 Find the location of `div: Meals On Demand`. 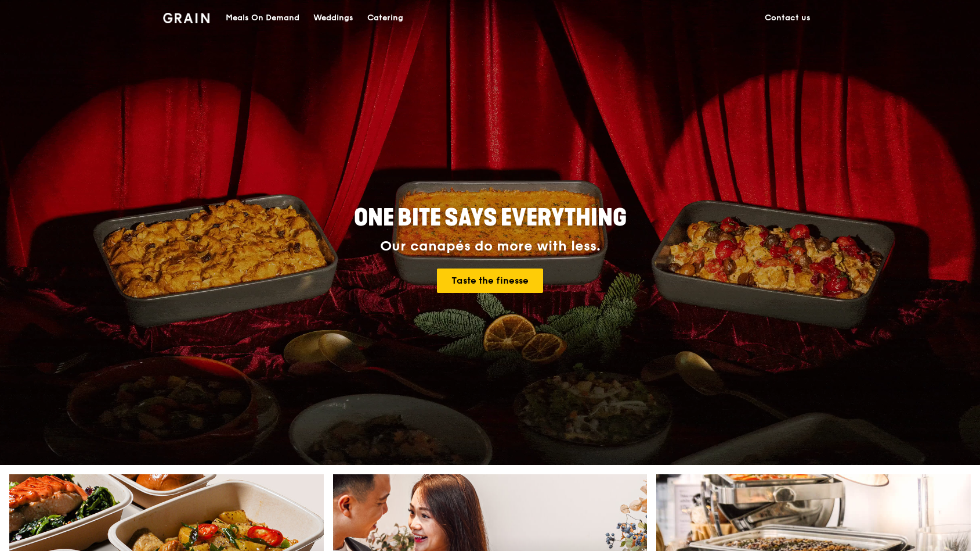

div: Meals On Demand is located at coordinates (262, 18).